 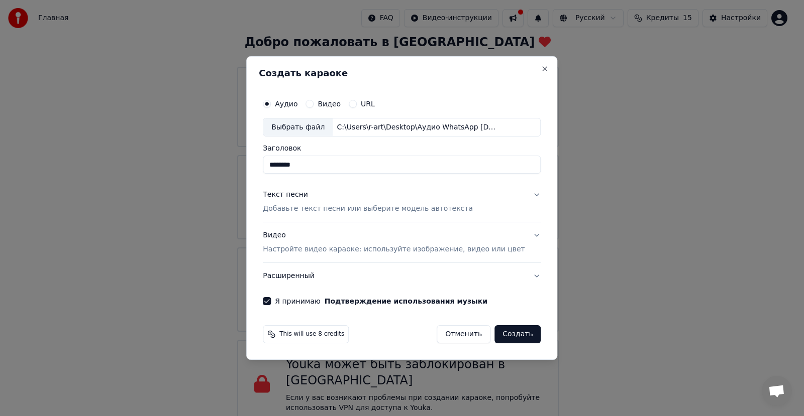 What do you see at coordinates (463, 335) in the screenshot?
I see `button: Отменить` at bounding box center [463, 335].